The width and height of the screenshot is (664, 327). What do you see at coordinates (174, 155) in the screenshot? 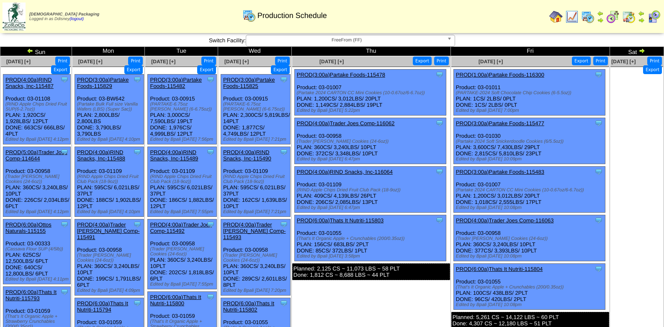
I see `a: PROD(4:00a)RIND Snacks, Inc-115489` at bounding box center [174, 155].